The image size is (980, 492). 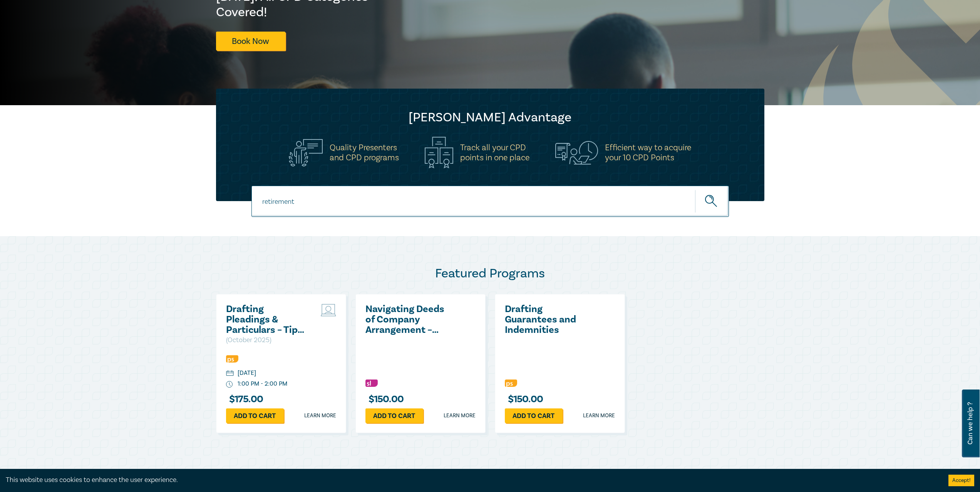 I want to click on h5: Track all your CPD points in one place, so click(x=495, y=152).